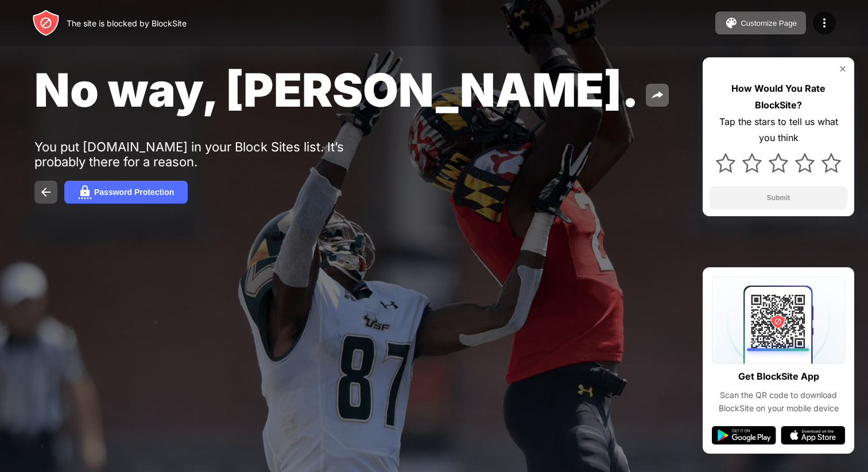 This screenshot has width=868, height=472. Describe the element at coordinates (842, 69) in the screenshot. I see `img: rate-us-close.svg` at that location.